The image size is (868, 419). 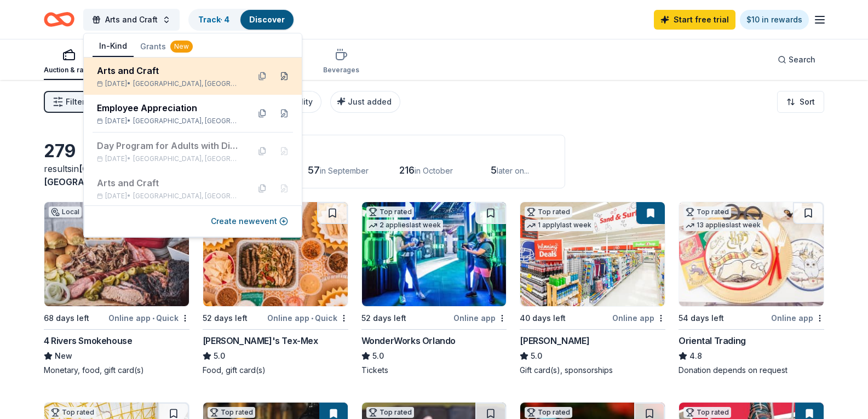 I want to click on img: Image for Chuy's Tex-Mex, so click(x=276, y=254).